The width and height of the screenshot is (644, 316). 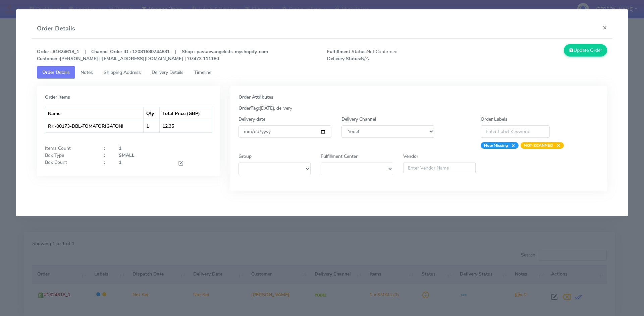 I want to click on div: Items Count, so click(x=69, y=148).